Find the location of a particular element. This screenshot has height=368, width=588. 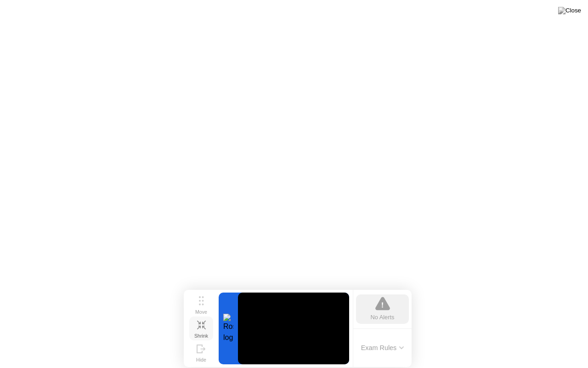

div: Shrink is located at coordinates (201, 336).